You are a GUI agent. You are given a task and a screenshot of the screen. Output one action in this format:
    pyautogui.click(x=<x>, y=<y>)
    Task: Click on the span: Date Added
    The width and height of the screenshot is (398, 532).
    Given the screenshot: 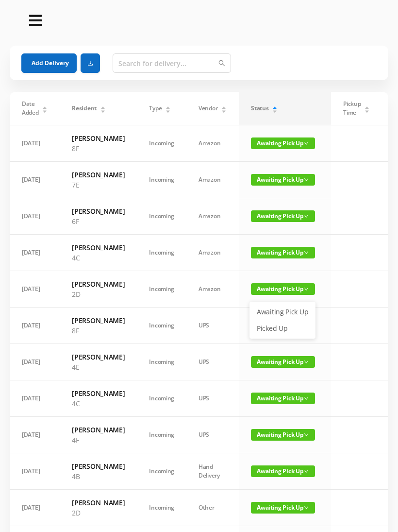 What is the action you would take?
    pyautogui.click(x=30, y=108)
    